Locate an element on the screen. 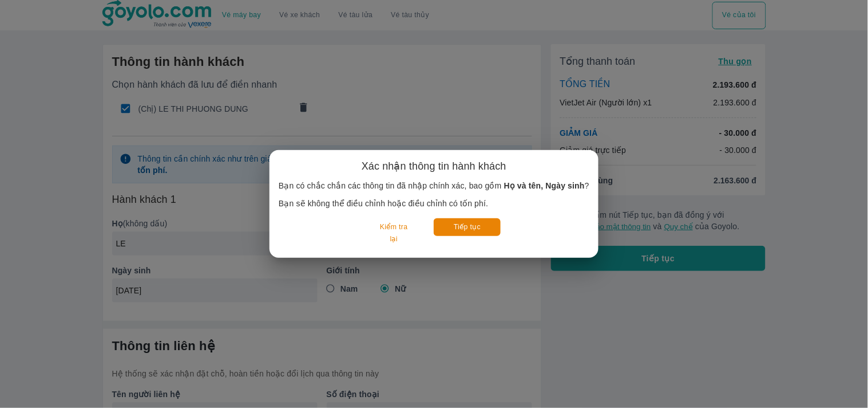  p: Bạn có chắc chắn các thông tin đã nhập chính xác, bao gồm ? is located at coordinates (434, 186).